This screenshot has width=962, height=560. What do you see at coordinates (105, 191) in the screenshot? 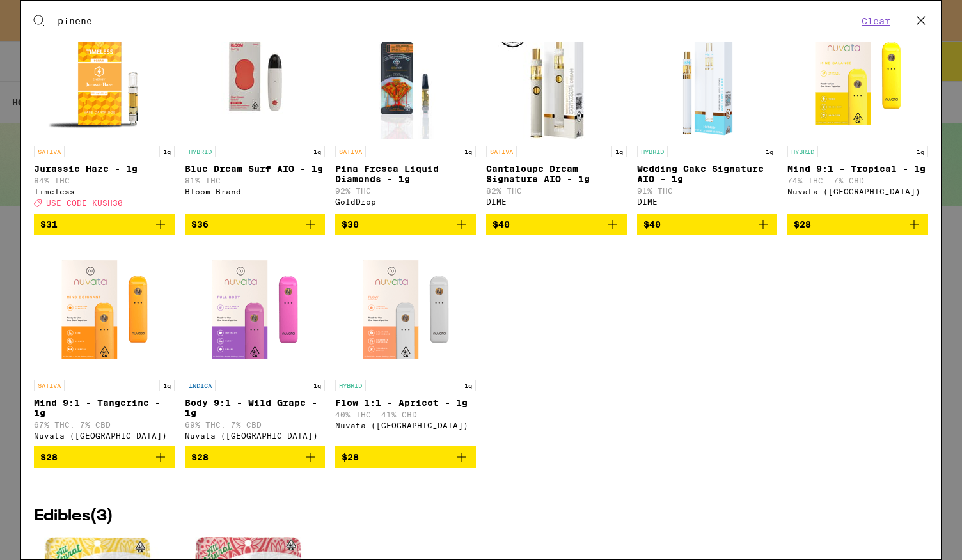
I see `div: Timeless` at bounding box center [105, 191].